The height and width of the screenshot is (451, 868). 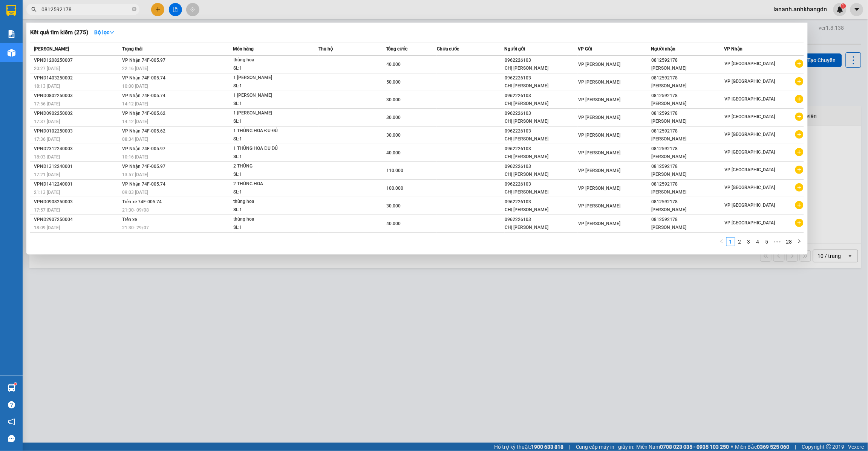 I want to click on a: 1, so click(x=731, y=242).